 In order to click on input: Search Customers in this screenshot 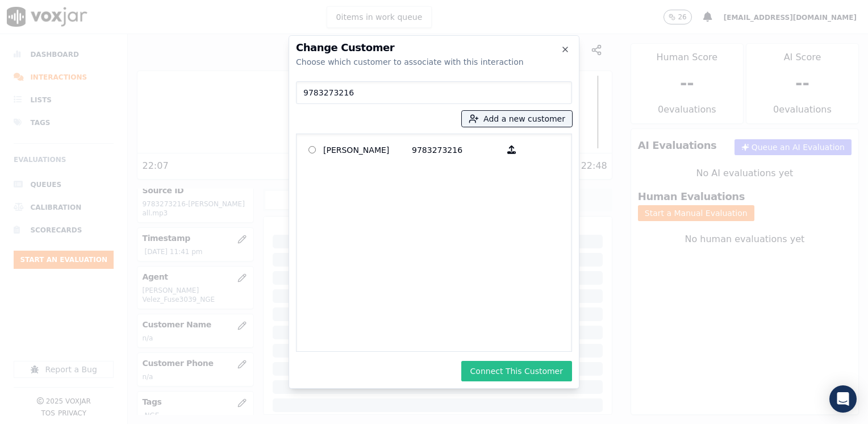, I will do `click(434, 93)`.